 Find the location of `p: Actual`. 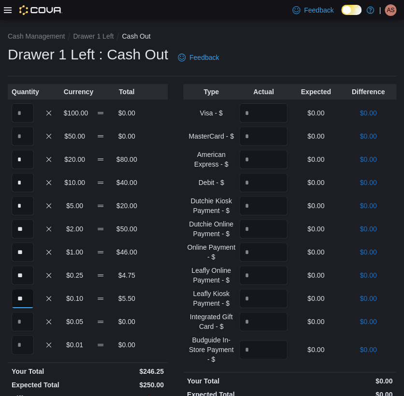

p: Actual is located at coordinates (264, 92).